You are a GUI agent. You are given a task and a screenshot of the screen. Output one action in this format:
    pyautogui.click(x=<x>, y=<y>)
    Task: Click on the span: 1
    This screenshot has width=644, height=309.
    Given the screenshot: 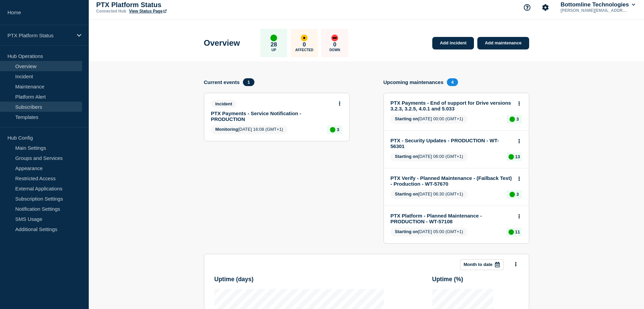 What is the action you would take?
    pyautogui.click(x=248, y=82)
    